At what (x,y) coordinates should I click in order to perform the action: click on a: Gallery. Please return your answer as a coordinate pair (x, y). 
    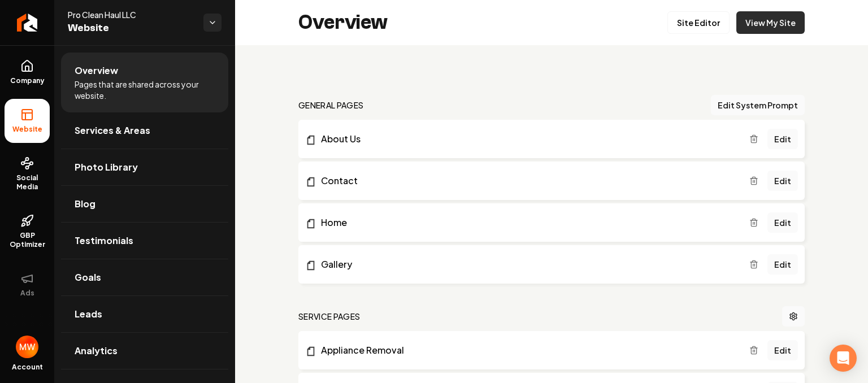
    Looking at the image, I should click on (527, 264).